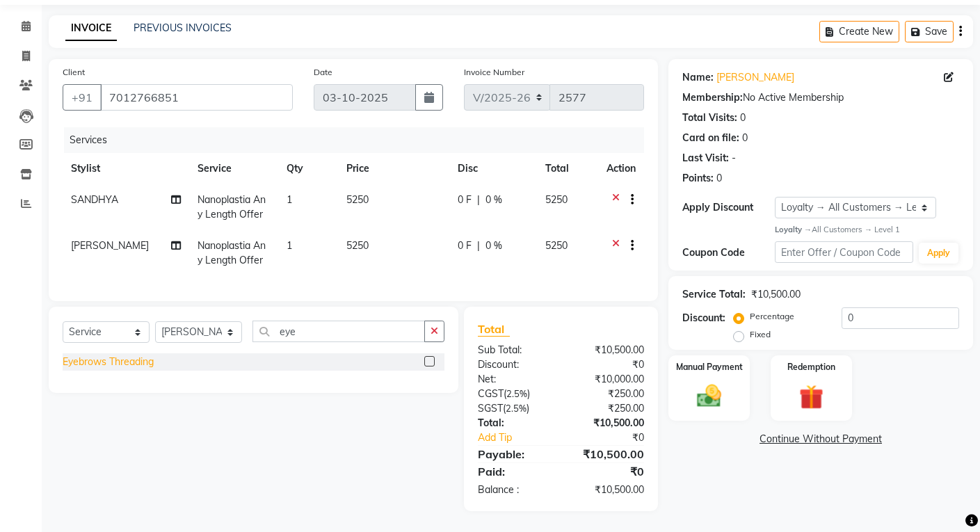 The width and height of the screenshot is (980, 532). Describe the element at coordinates (494, 329) in the screenshot. I see `span: Total` at that location.